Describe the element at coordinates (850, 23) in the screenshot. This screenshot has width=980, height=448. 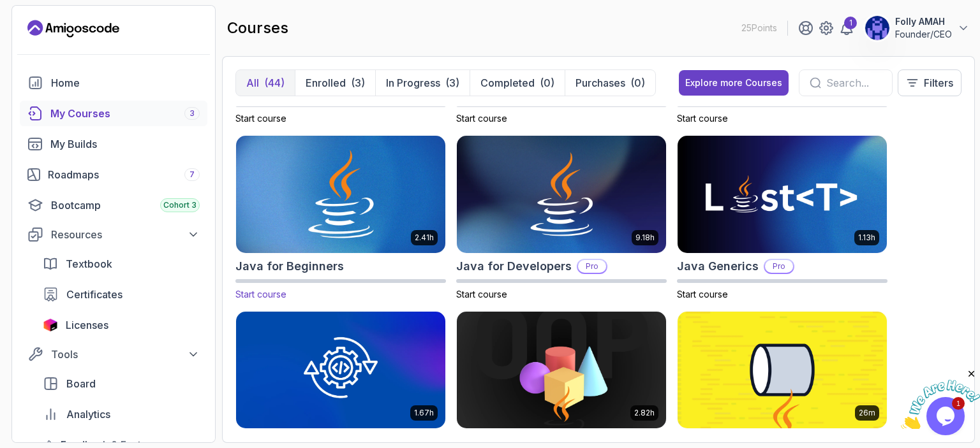
I see `div: 1` at that location.